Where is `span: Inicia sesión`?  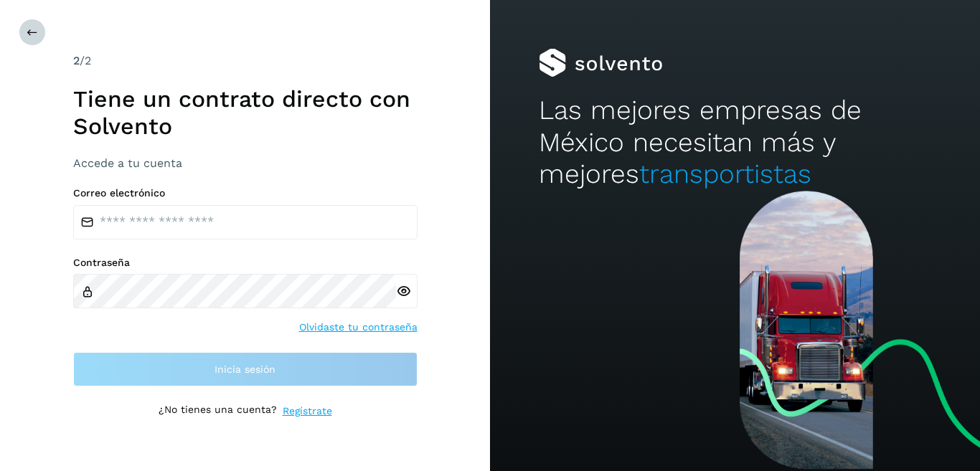
span: Inicia sesión is located at coordinates (245, 369).